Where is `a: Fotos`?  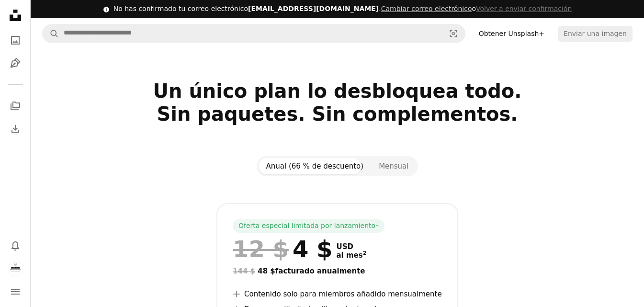
a: Fotos is located at coordinates (15, 40).